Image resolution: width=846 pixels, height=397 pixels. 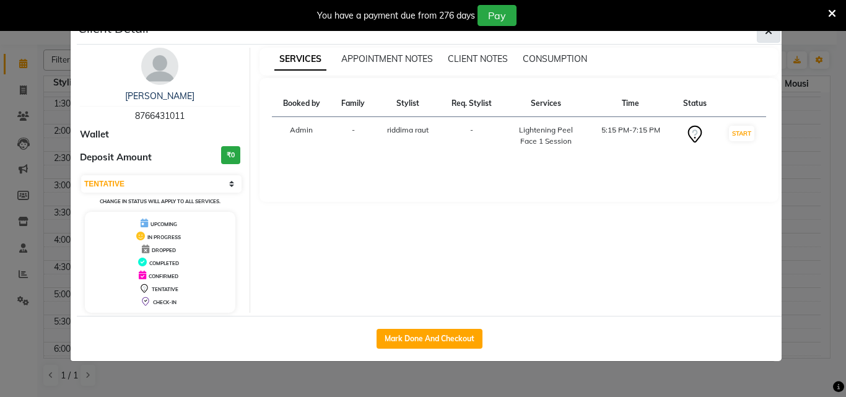 I want to click on th: Booked by, so click(x=302, y=103).